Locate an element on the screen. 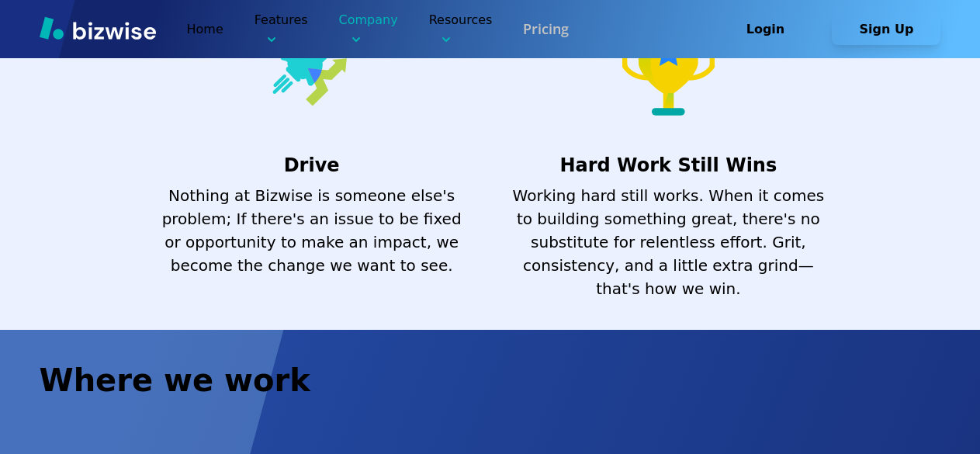 This screenshot has width=980, height=454. p: Features is located at coordinates (281, 28).